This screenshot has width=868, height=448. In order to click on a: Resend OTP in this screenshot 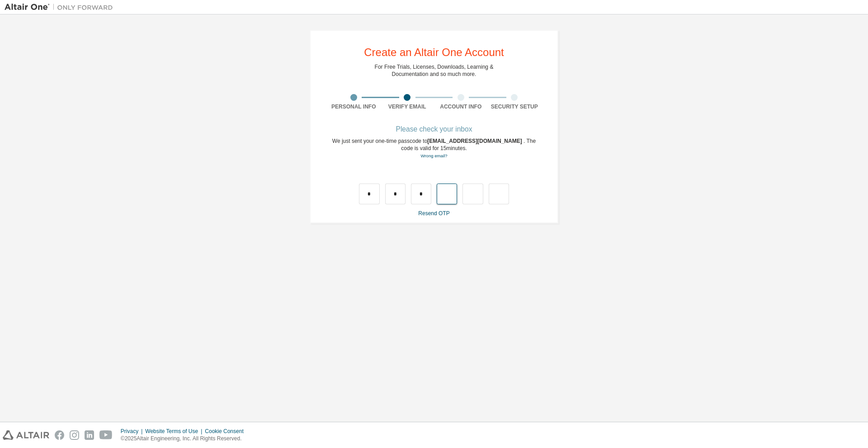, I will do `click(433, 214)`.